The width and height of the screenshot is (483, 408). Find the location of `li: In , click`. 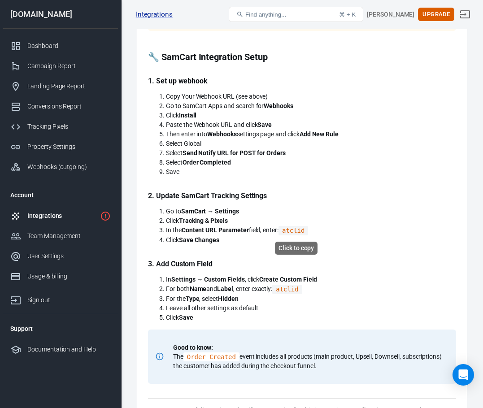

li: In , click is located at coordinates (311, 279).